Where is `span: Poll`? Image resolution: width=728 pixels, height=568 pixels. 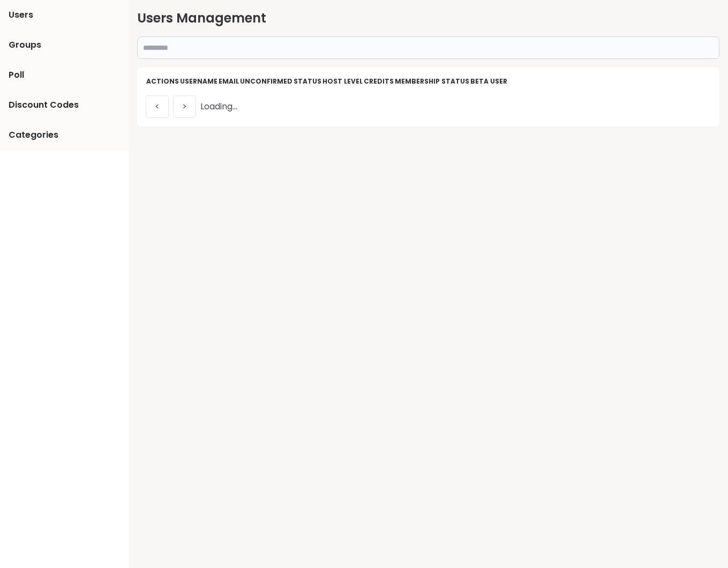 span: Poll is located at coordinates (16, 75).